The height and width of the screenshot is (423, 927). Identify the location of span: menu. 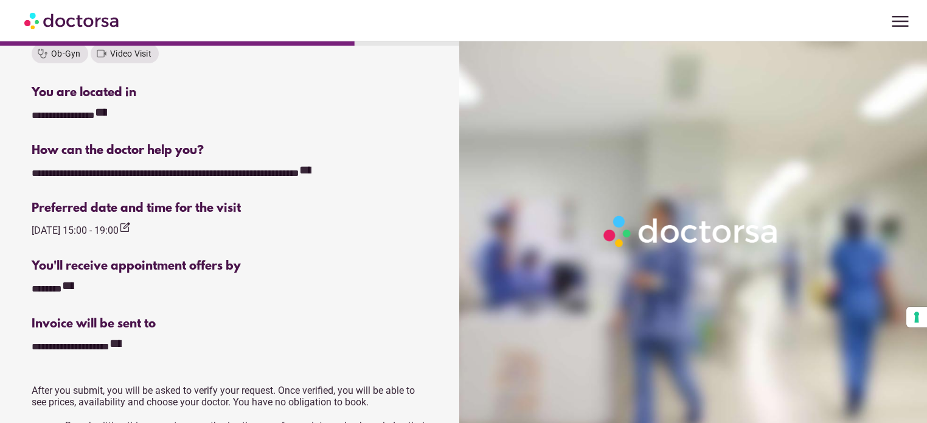
(901, 21).